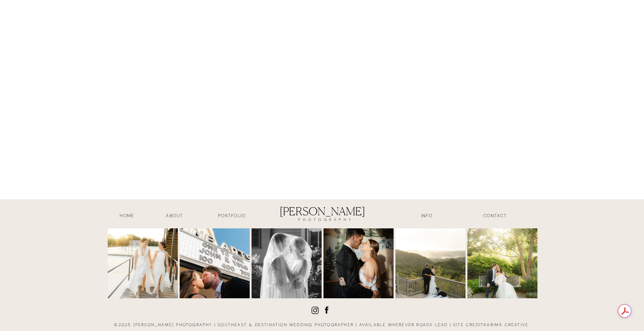 This screenshot has width=644, height=331. I want to click on img: carousel album shared on Tue Sep 02 2025 | Can we just stop and appreciate the unparalleled joyou..., so click(142, 264).